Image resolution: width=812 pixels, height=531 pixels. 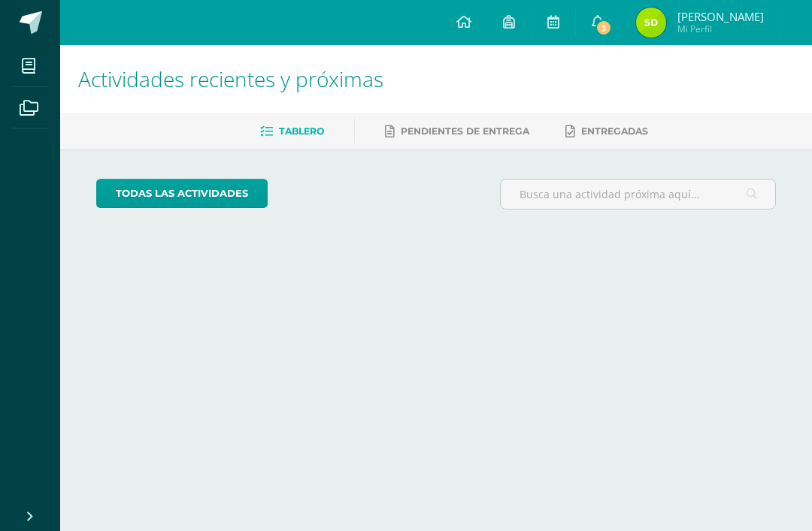 What do you see at coordinates (638, 194) in the screenshot?
I see `input: Busca una actividad próxima aquí...` at bounding box center [638, 194].